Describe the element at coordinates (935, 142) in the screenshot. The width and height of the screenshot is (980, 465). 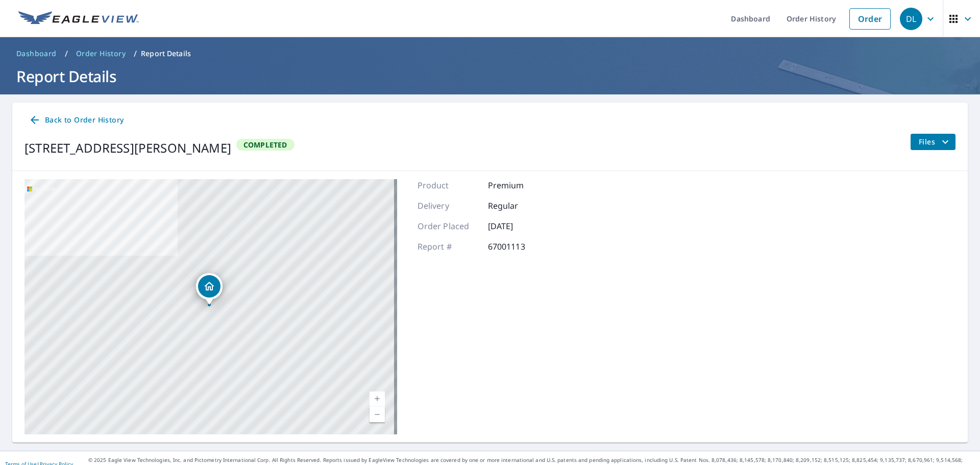
I see `span: Files` at that location.